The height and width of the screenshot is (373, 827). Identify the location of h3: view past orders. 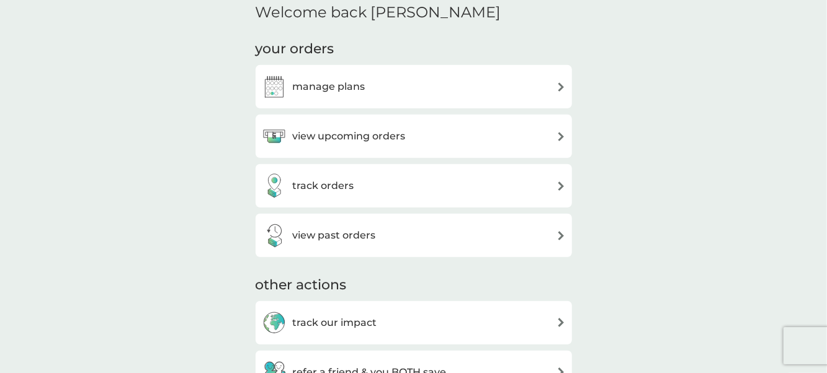
(334, 236).